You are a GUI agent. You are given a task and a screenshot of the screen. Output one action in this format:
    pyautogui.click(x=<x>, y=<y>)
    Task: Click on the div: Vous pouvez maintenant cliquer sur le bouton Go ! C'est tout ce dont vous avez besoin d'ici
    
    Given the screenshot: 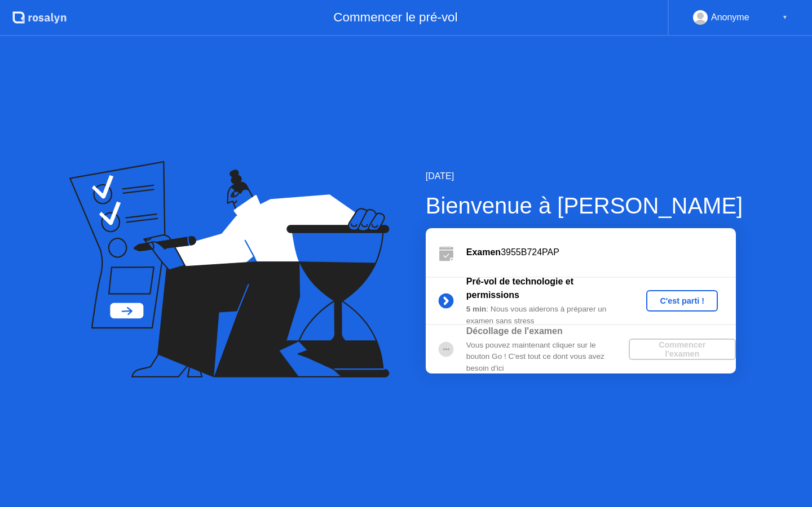 What is the action you would take?
    pyautogui.click(x=547, y=356)
    